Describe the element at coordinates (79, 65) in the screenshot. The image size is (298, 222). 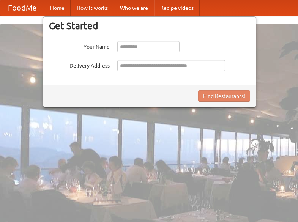
I see `label: Delivery Address` at that location.